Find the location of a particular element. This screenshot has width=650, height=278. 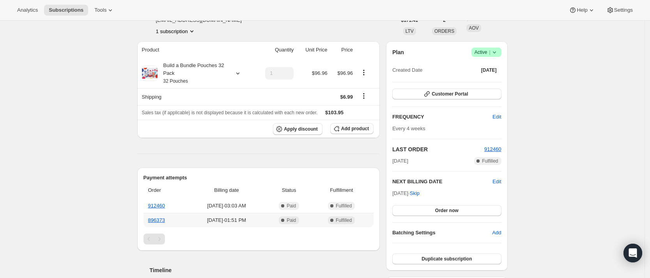

th: Price is located at coordinates (342, 50).